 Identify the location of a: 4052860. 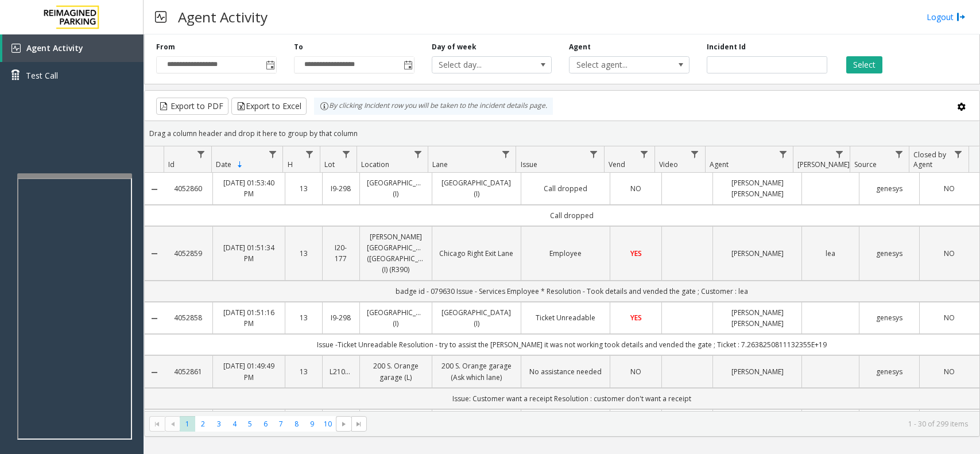
(188, 188).